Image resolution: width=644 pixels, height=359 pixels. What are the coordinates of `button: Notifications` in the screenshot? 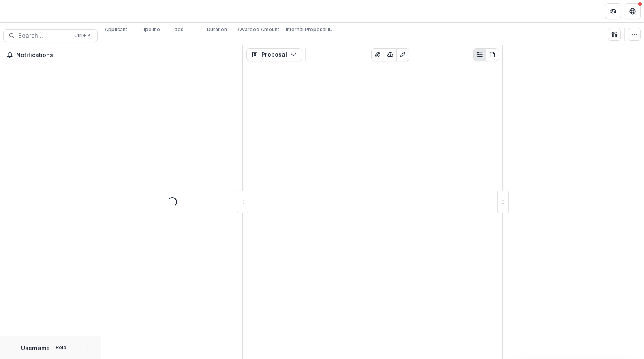 It's located at (50, 55).